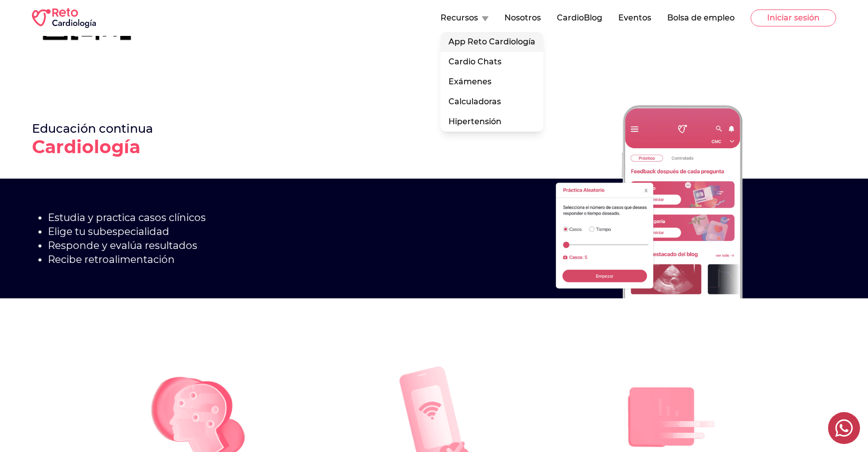  What do you see at coordinates (217, 146) in the screenshot?
I see `h2: Cardiología` at bounding box center [217, 146].